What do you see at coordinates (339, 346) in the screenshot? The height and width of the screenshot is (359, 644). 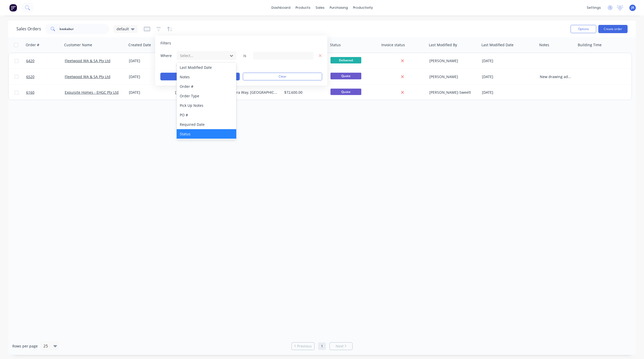 I see `span: Next` at bounding box center [339, 346].